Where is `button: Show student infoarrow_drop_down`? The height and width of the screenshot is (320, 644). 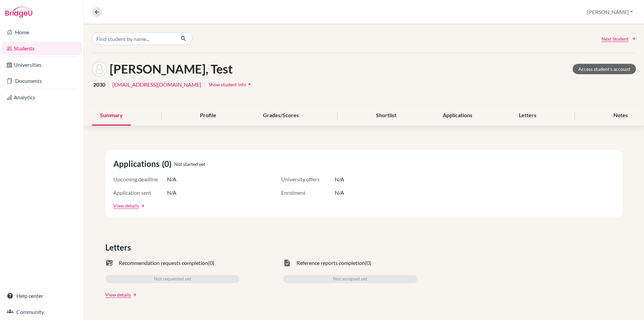 button: Show student infoarrow_drop_down is located at coordinates (231, 84).